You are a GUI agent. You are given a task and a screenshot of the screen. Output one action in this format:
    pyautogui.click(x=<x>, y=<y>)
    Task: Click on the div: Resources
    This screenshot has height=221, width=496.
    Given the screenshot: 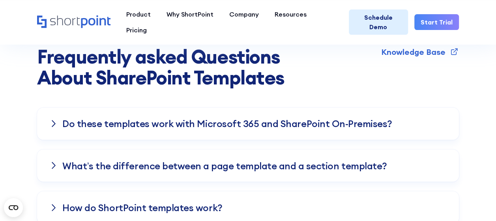 What is the action you would take?
    pyautogui.click(x=290, y=14)
    